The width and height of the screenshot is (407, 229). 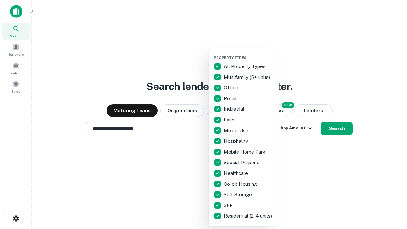 I want to click on p: Land, so click(x=230, y=120).